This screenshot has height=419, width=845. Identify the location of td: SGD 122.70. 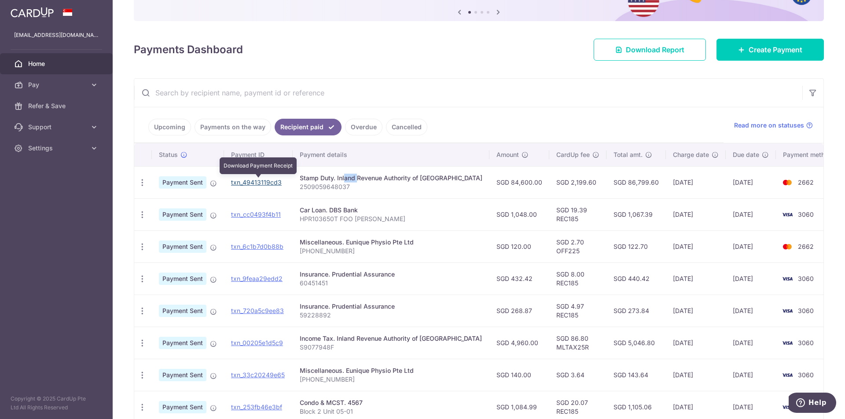
(636, 246).